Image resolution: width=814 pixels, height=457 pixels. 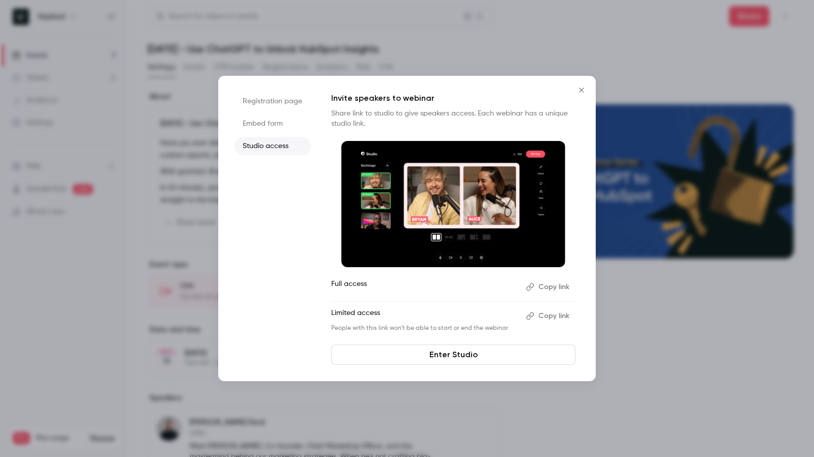 What do you see at coordinates (273, 146) in the screenshot?
I see `li: Studio access` at bounding box center [273, 146].